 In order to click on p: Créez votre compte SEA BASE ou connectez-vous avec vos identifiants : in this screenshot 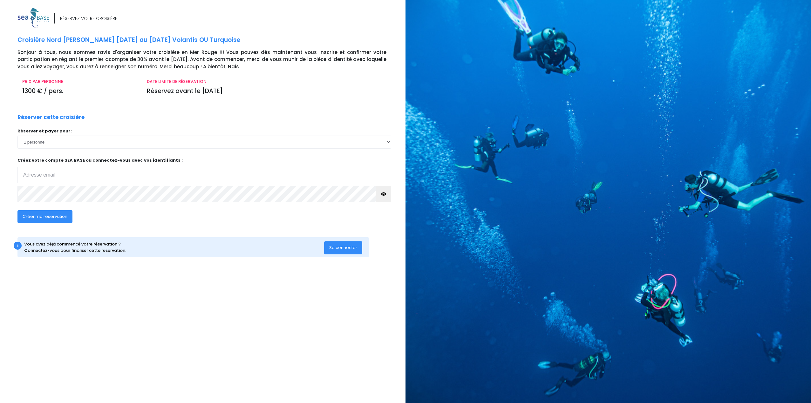, I will do `click(204, 170)`.